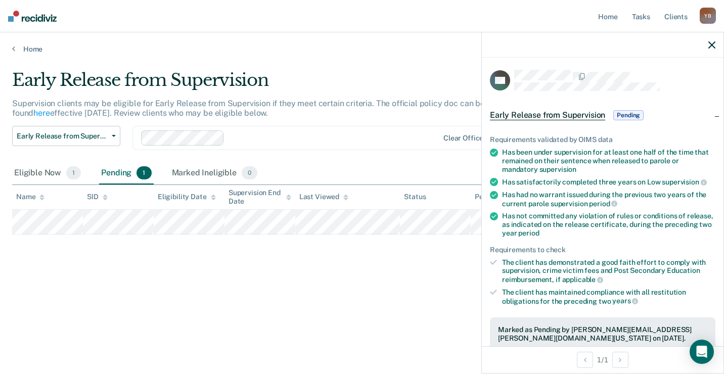 The image size is (724, 374). Describe the element at coordinates (467, 138) in the screenshot. I see `div: Clear officers` at that location.